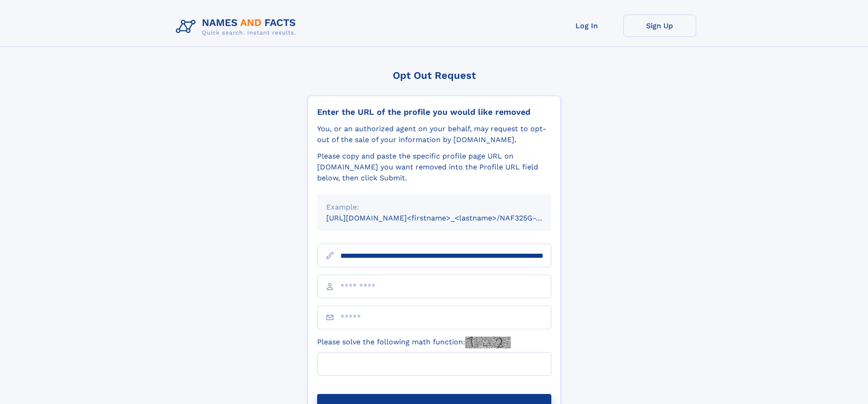 The width and height of the screenshot is (868, 404). I want to click on div: Opt Out Request, so click(434, 76).